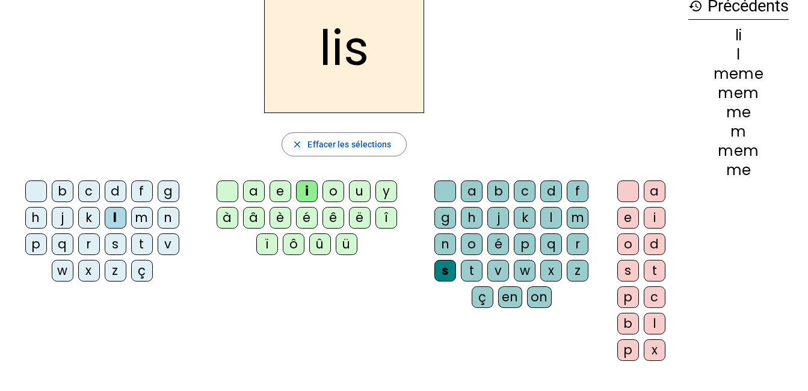 This screenshot has width=808, height=391. I want to click on div: meme, so click(738, 74).